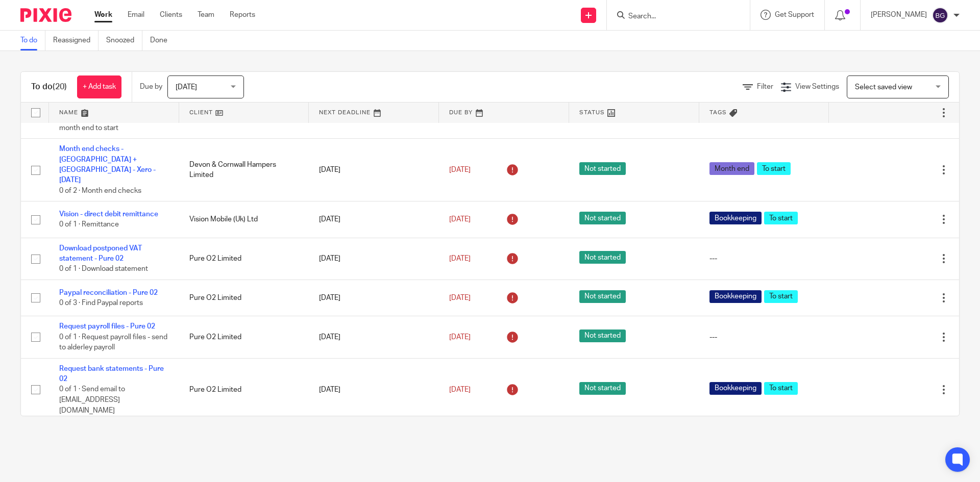 The image size is (980, 482). What do you see at coordinates (111, 374) in the screenshot?
I see `a: Request bank statements - Pure 02` at bounding box center [111, 374].